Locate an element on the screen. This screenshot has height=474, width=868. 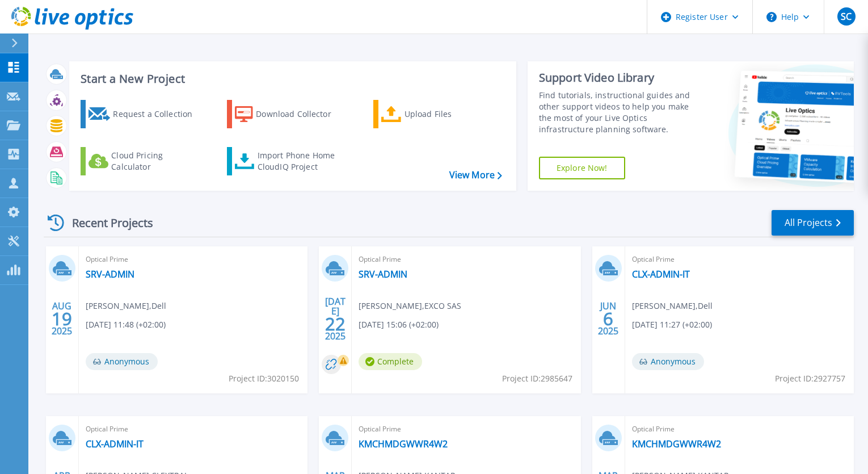
div: Request a Collection is located at coordinates (158, 114).